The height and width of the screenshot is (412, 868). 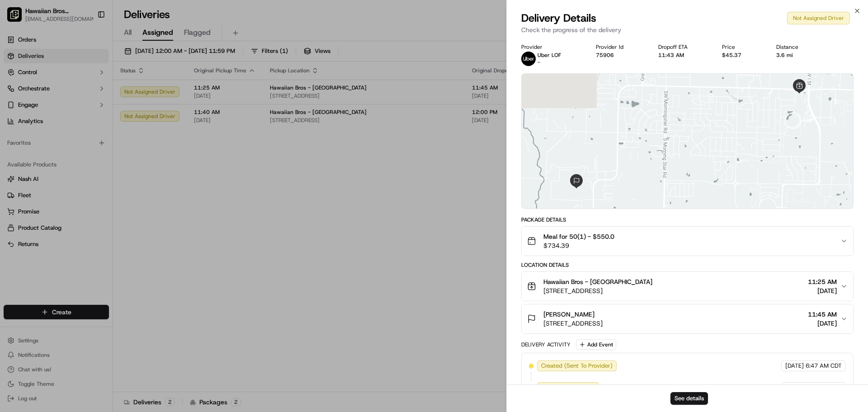 What do you see at coordinates (683, 55) in the screenshot?
I see `div: 11:43 AM` at bounding box center [683, 55].